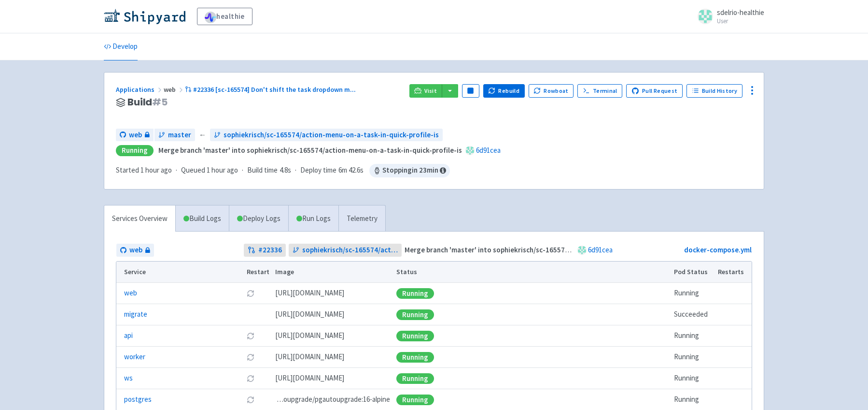 The height and width of the screenshot is (410, 868). What do you see at coordinates (258, 272) in the screenshot?
I see `th: Restart` at bounding box center [258, 272].